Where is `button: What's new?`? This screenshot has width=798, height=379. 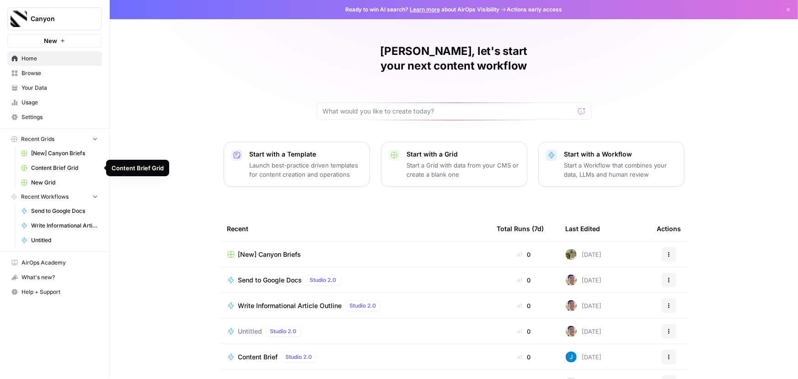
button: What's new? is located at coordinates (54, 277).